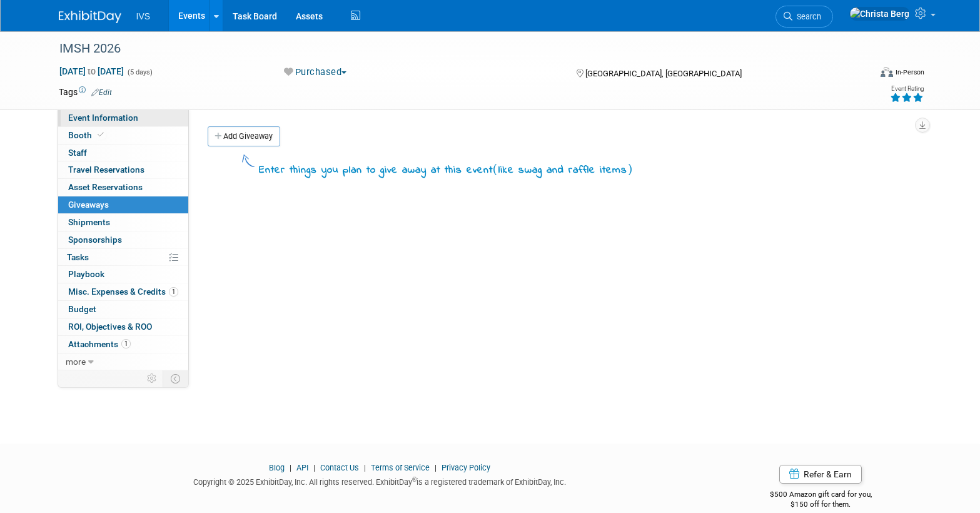 The width and height of the screenshot is (980, 513). Describe the element at coordinates (175, 379) in the screenshot. I see `td: Toggle Event Tabs` at that location.